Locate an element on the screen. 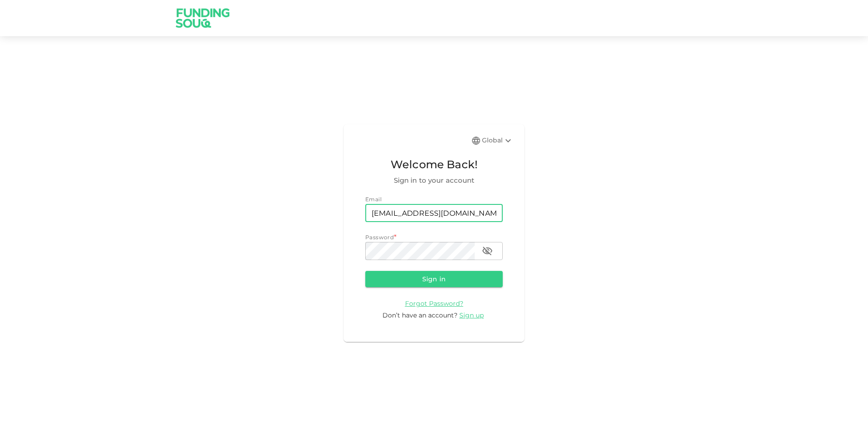 The width and height of the screenshot is (868, 431). span: Don’t have an account? is located at coordinates (420, 315).